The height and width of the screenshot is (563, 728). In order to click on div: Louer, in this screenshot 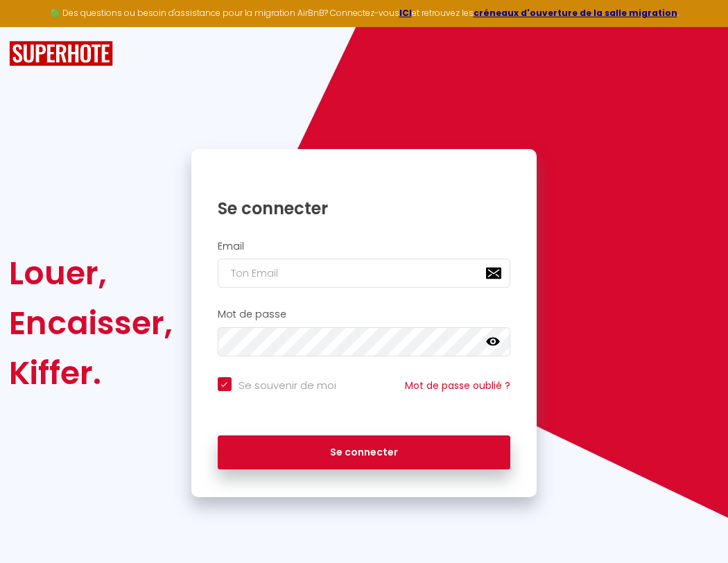, I will do `click(91, 273)`.